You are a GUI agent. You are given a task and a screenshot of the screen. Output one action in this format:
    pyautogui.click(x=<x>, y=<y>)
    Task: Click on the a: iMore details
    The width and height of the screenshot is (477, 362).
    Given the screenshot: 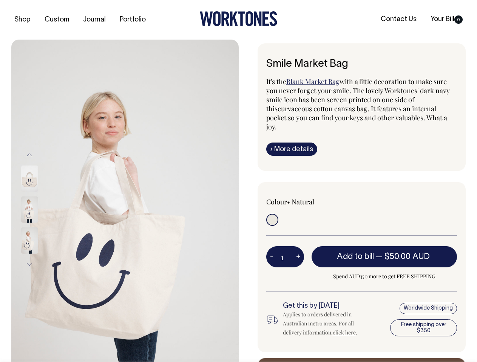 What is the action you would take?
    pyautogui.click(x=291, y=149)
    